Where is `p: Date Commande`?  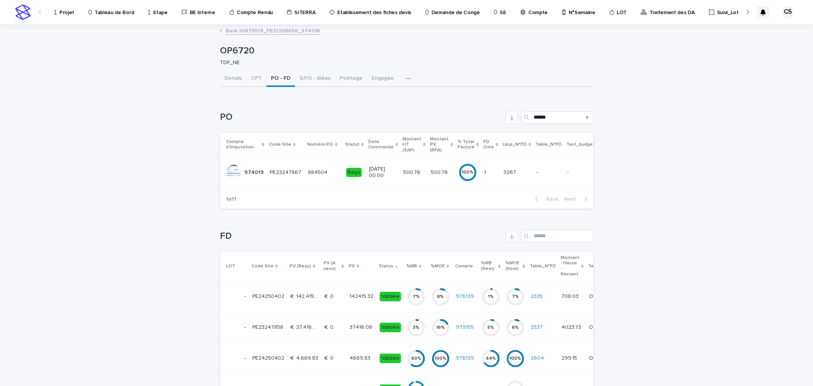
p: Date Commande is located at coordinates (381, 144).